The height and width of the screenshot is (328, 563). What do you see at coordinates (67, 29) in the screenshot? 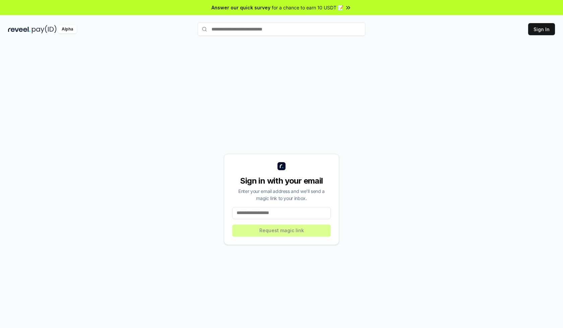
I see `div: Alpha` at bounding box center [67, 29].